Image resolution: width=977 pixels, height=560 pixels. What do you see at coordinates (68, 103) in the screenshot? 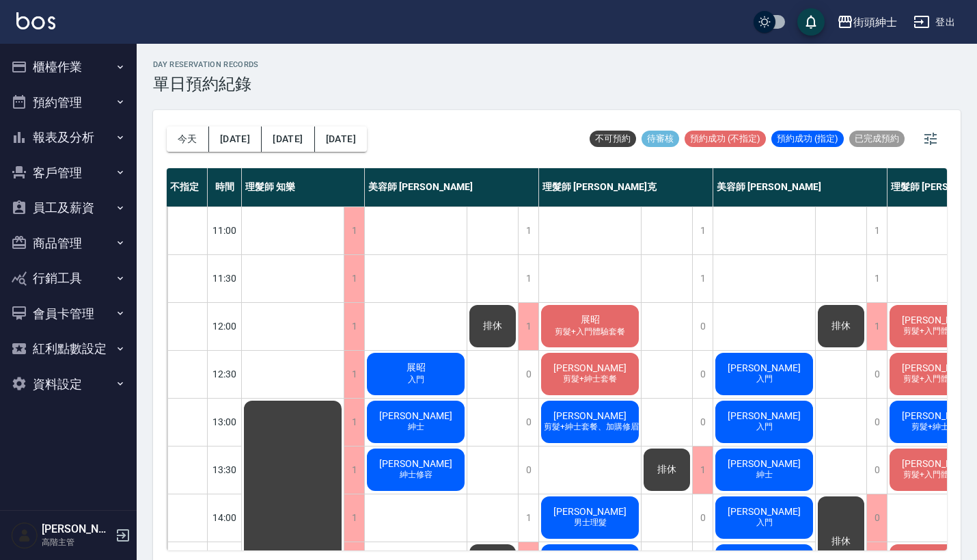
I see `button: 預約管理` at bounding box center [68, 103].